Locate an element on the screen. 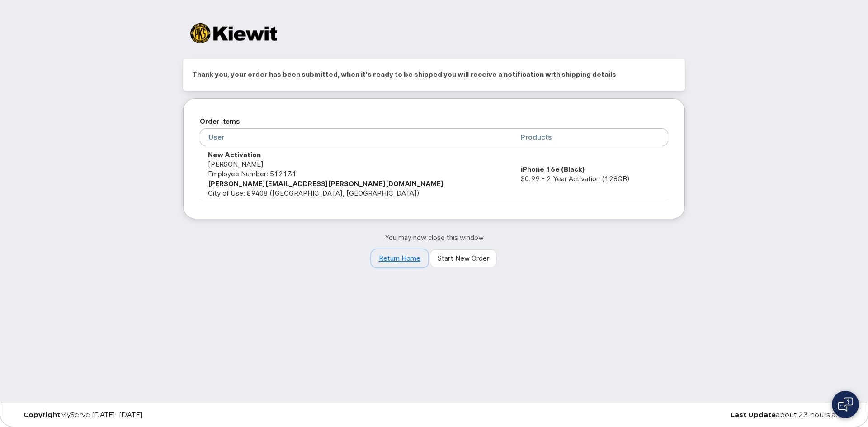 The image size is (868, 427). strong: iPhone 16e (Black) is located at coordinates (553, 169).